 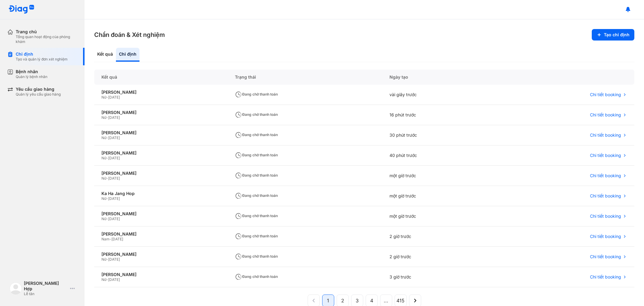 What do you see at coordinates (343, 300) in the screenshot?
I see `span: 2` at bounding box center [343, 300].